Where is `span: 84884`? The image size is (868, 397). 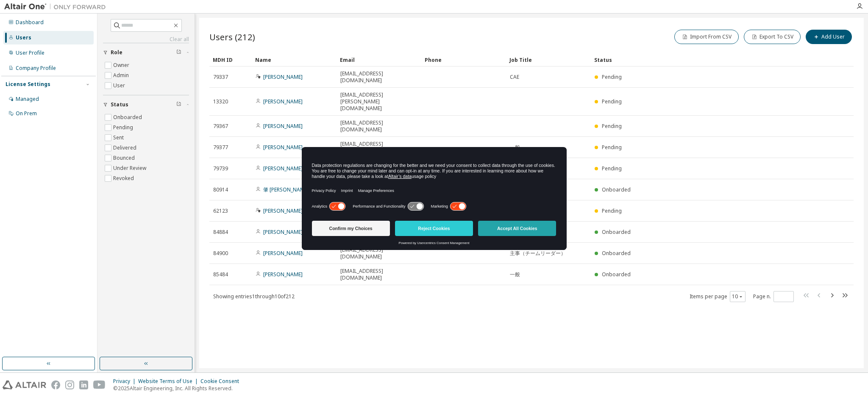
span: 84884 is located at coordinates (220, 232).